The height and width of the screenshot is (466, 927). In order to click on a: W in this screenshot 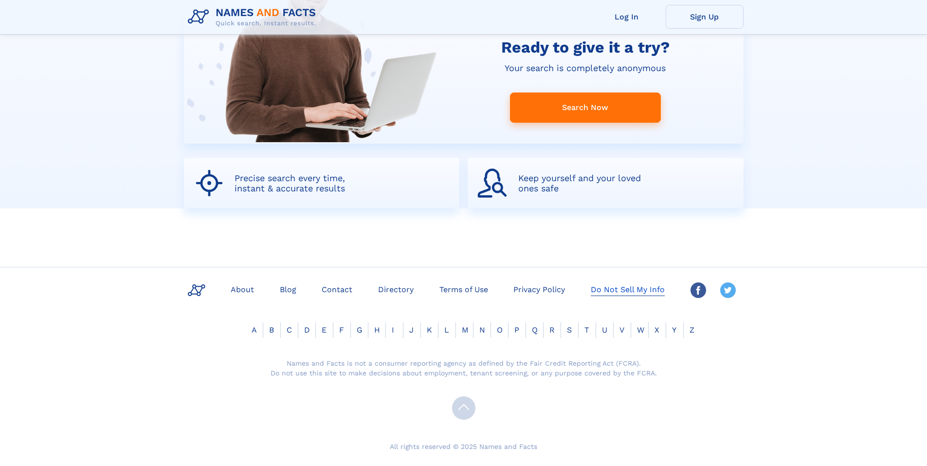, I will do `click(640, 329)`.